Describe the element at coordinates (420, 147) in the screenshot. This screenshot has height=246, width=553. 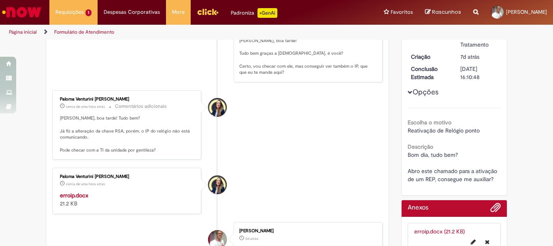
I see `b: Descrição` at that location.